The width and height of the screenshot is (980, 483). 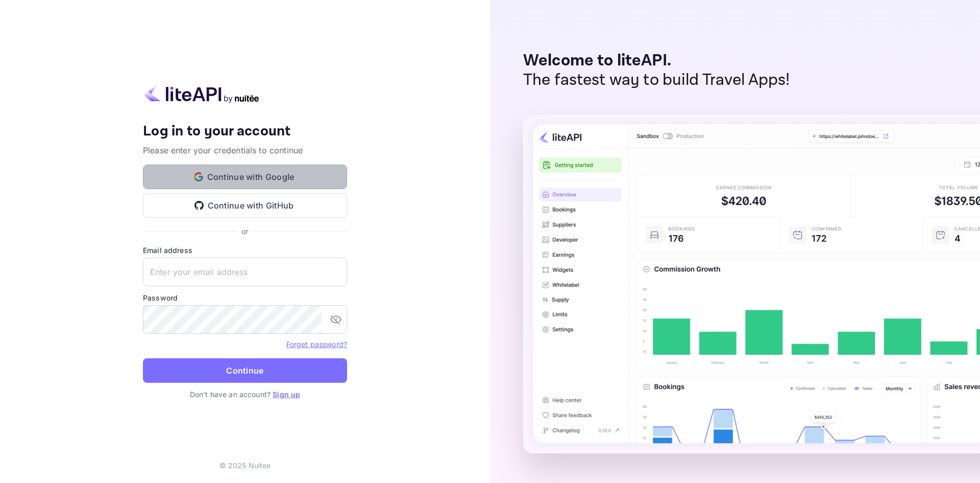 What do you see at coordinates (245, 370) in the screenshot?
I see `button: Continue` at bounding box center [245, 370].